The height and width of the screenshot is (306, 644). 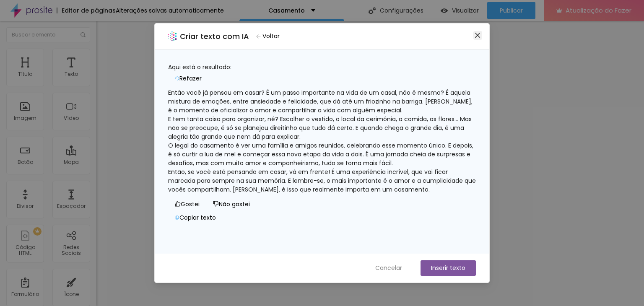 What do you see at coordinates (448, 268) in the screenshot?
I see `font: Inserir texto` at bounding box center [448, 268].